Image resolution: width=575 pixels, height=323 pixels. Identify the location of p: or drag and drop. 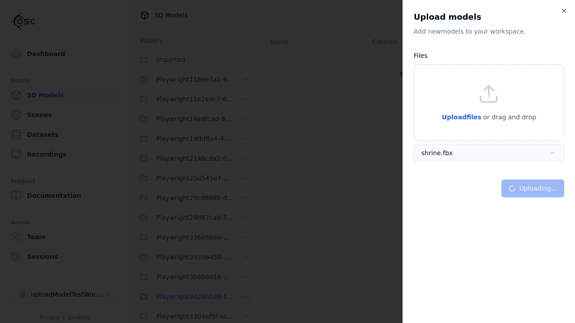
(509, 117).